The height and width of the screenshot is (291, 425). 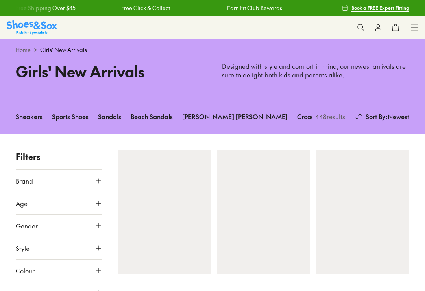 I want to click on span: Gender, so click(x=27, y=226).